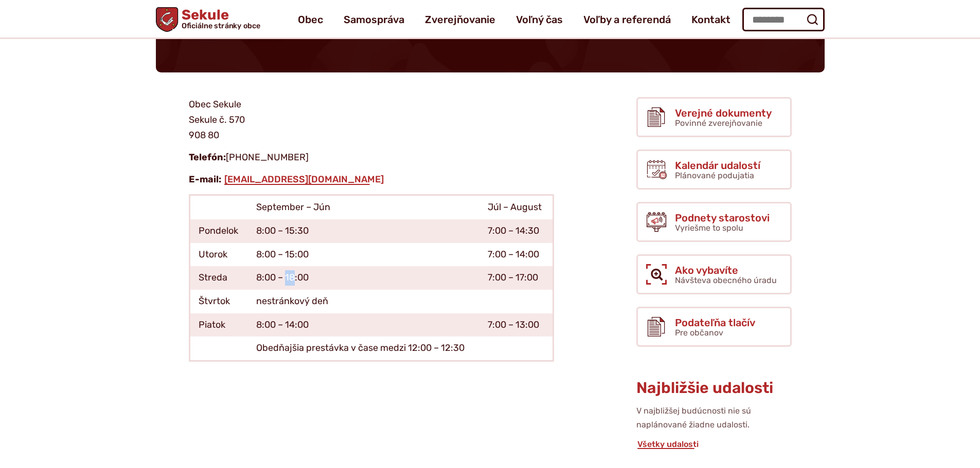  I want to click on td: 8:00 – 14:00, so click(363, 325).